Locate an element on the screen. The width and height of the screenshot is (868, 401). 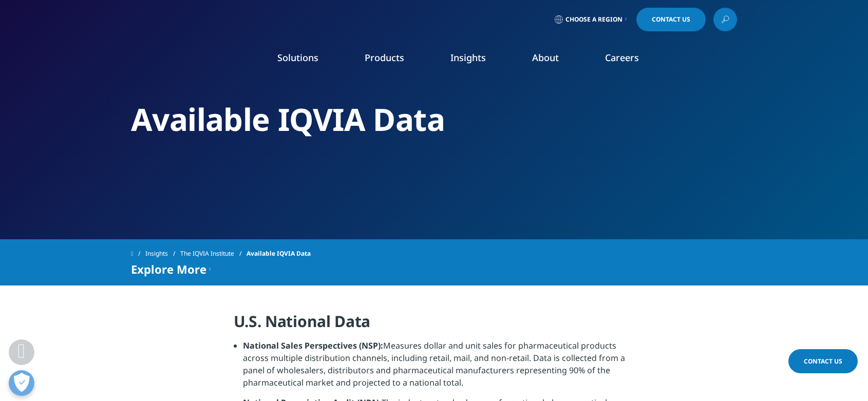
nav: Primary is located at coordinates (477, 60).